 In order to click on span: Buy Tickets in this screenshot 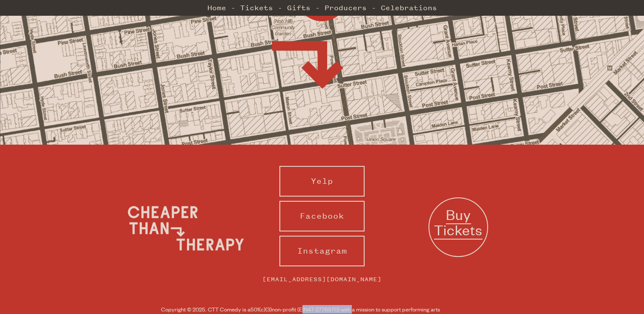, I will do `click(458, 222)`.